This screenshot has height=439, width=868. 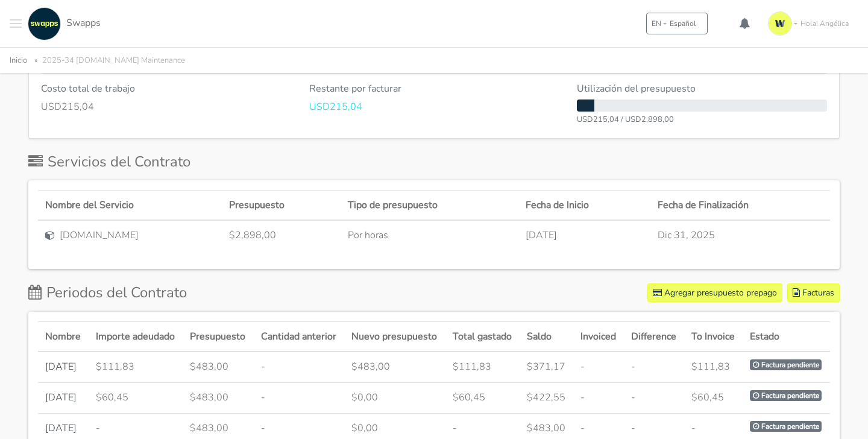 I want to click on span: Español, so click(x=683, y=24).